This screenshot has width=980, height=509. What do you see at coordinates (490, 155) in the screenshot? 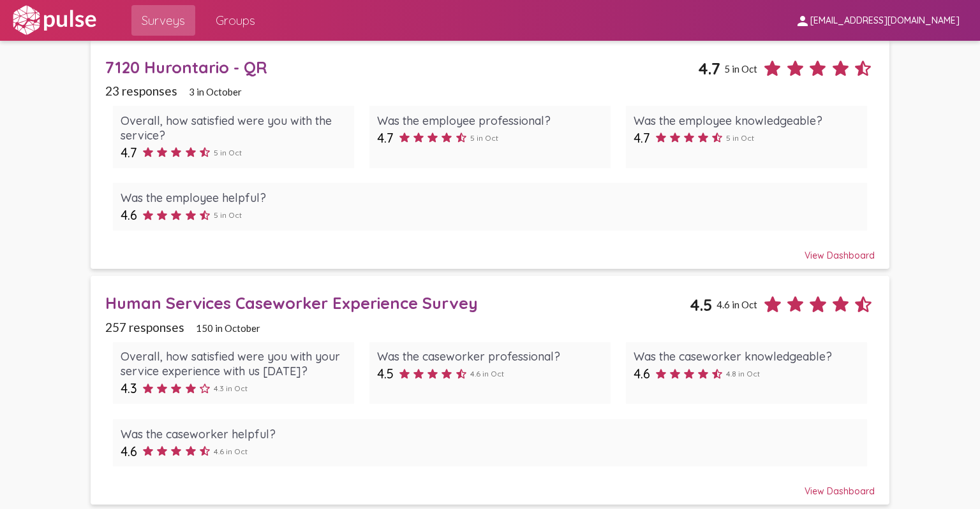
I see `a: 7120 Hurontario - QR4.75 in Oct23 responses3 in OctoberOverall, how satisfied were you with the s...` at bounding box center [490, 155].